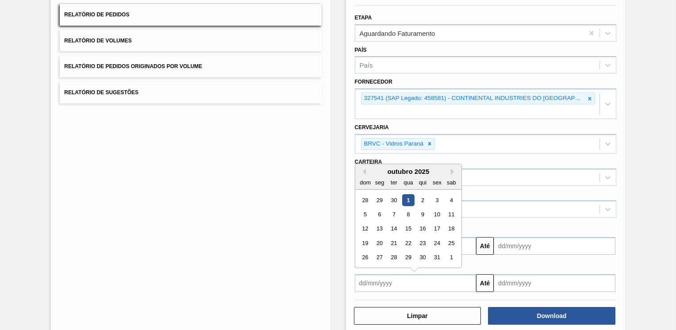  What do you see at coordinates (394, 228) in the screenshot?
I see `div: Choose terça-feira, 14 de outubro de 2025` at bounding box center [394, 228].